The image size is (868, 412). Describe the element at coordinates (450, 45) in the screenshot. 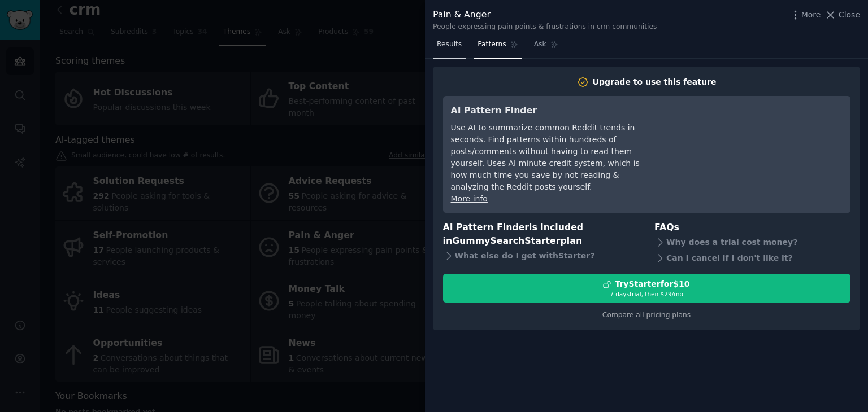

I see `span: Results` at that location.